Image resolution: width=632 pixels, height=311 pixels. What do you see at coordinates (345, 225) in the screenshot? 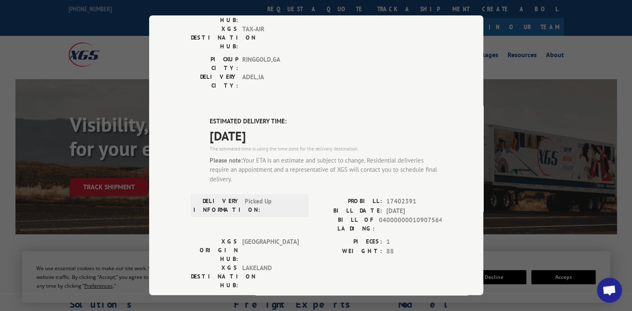
I see `label: BILL OF LADING:` at bounding box center [345, 225].